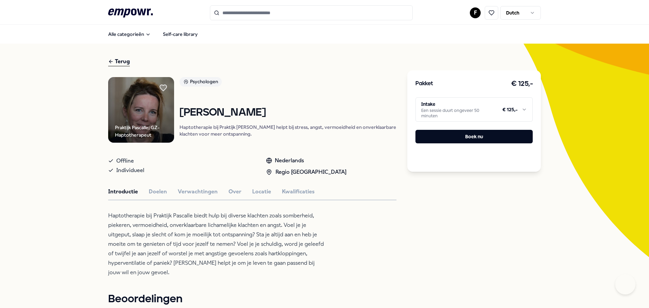 This screenshot has width=649, height=308. Describe the element at coordinates (198, 192) in the screenshot. I see `button: Verwachtingen` at that location.